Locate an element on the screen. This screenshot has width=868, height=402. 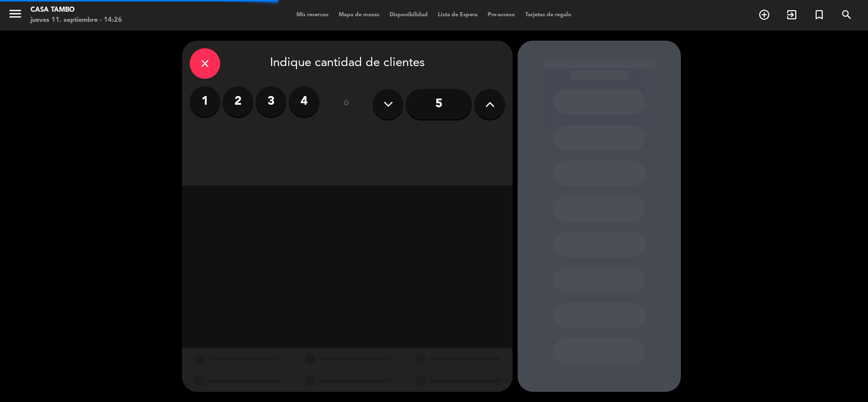
i: add_circle_outline is located at coordinates (765, 15).